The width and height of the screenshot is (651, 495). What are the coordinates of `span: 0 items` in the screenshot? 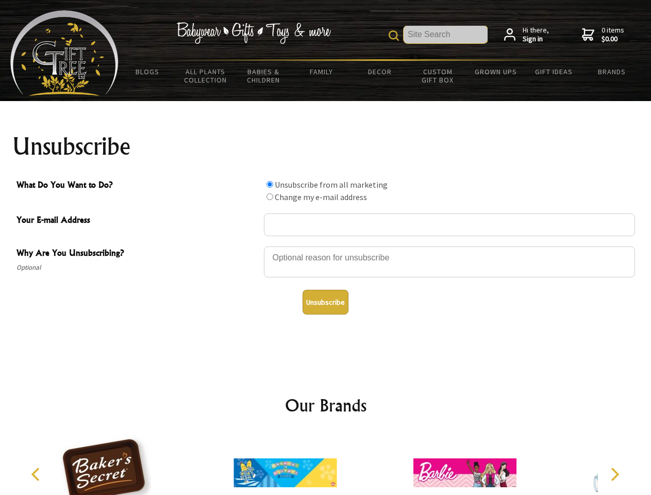 It's located at (613, 35).